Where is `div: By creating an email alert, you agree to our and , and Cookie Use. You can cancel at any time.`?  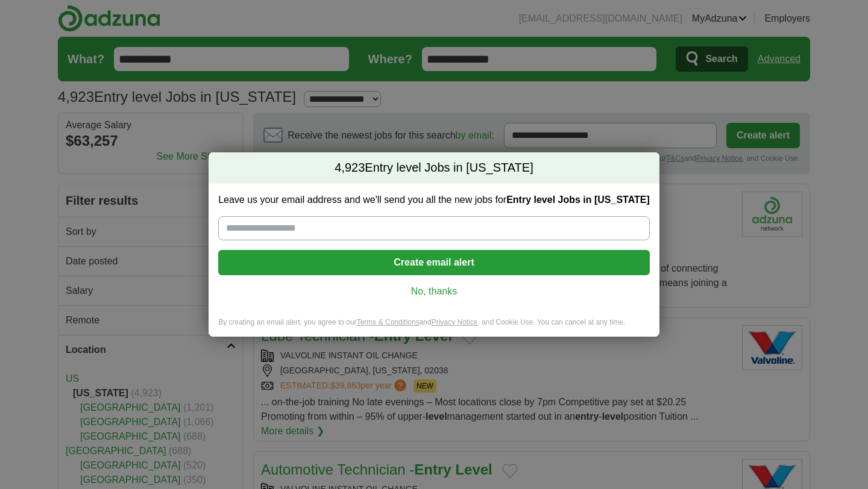
div: By creating an email alert, you agree to our and , and Cookie Use. You can cancel at any time. is located at coordinates (434, 327).